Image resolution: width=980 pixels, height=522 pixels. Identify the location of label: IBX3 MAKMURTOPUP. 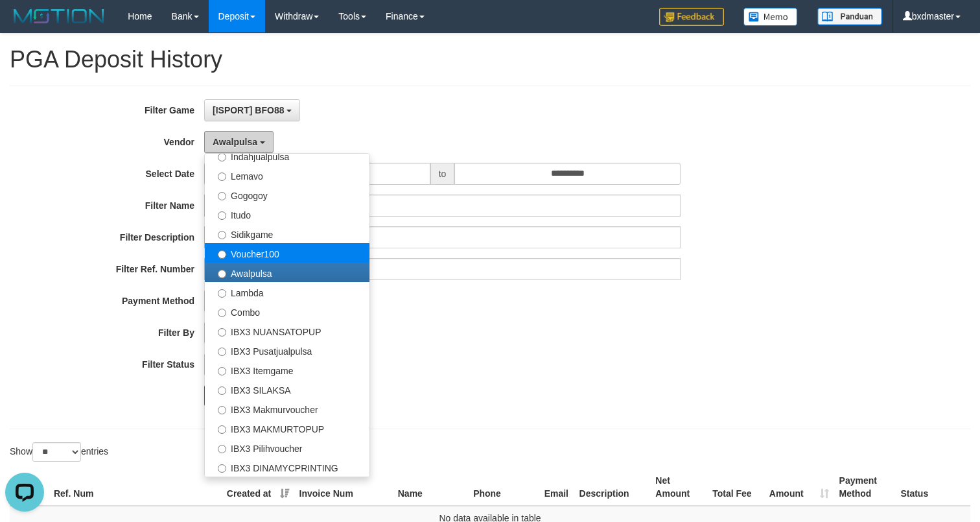
(287, 428).